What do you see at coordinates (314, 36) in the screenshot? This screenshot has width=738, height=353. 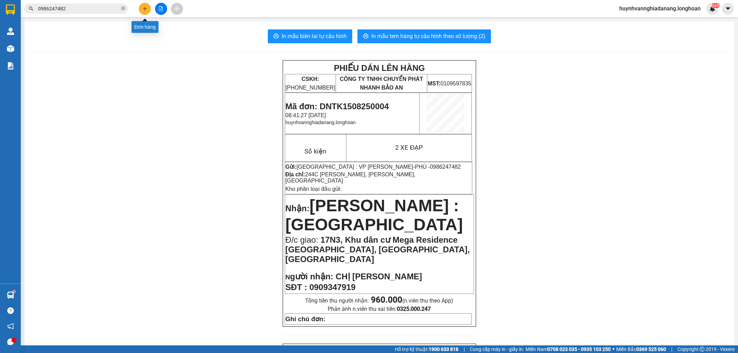 I see `span: In mẫu biên lai tự cấu hình` at bounding box center [314, 36].